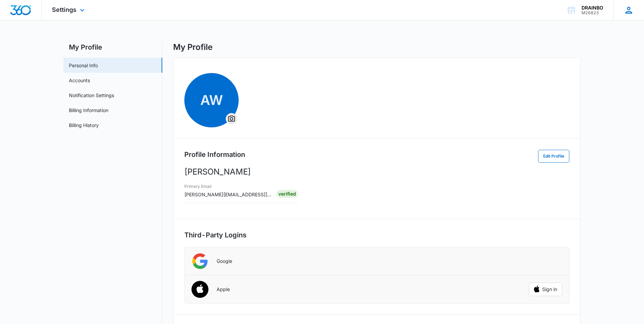  Describe the element at coordinates (223, 290) in the screenshot. I see `p: Apple` at that location.